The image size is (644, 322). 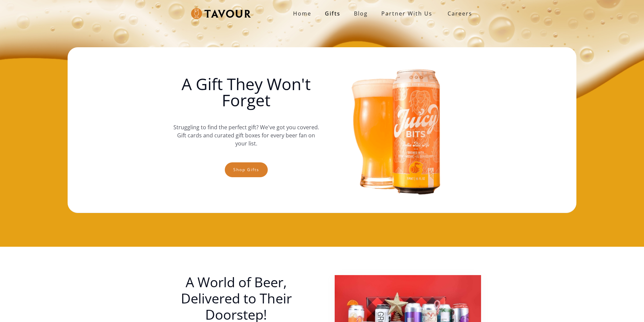 I want to click on strong: Careers, so click(x=460, y=13).